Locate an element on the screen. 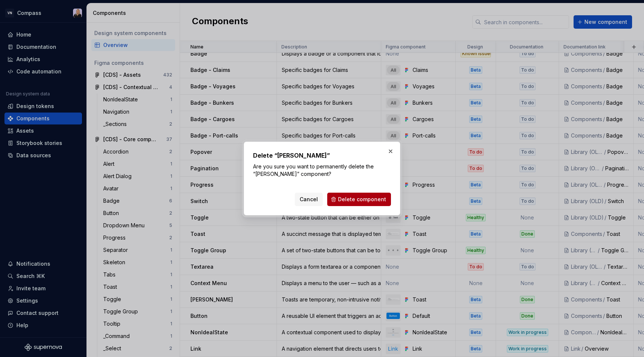 The width and height of the screenshot is (644, 357). span: Cancel is located at coordinates (309, 199).